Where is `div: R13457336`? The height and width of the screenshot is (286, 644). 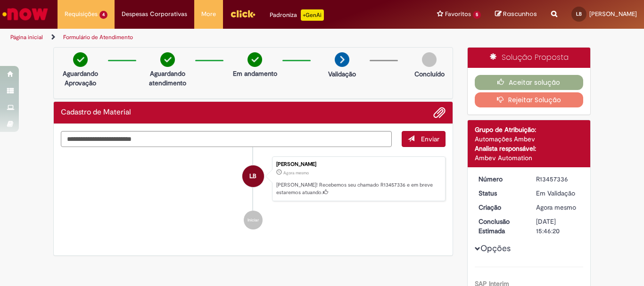
div: R13457336 is located at coordinates (558, 179).